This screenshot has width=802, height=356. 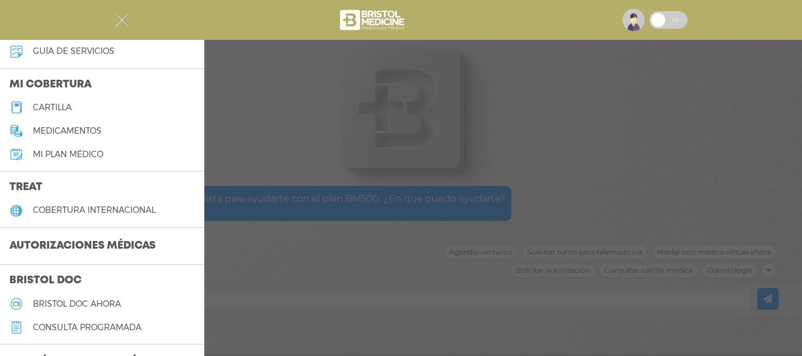 What do you see at coordinates (52, 107) in the screenshot?
I see `h5: cartilla` at bounding box center [52, 107].